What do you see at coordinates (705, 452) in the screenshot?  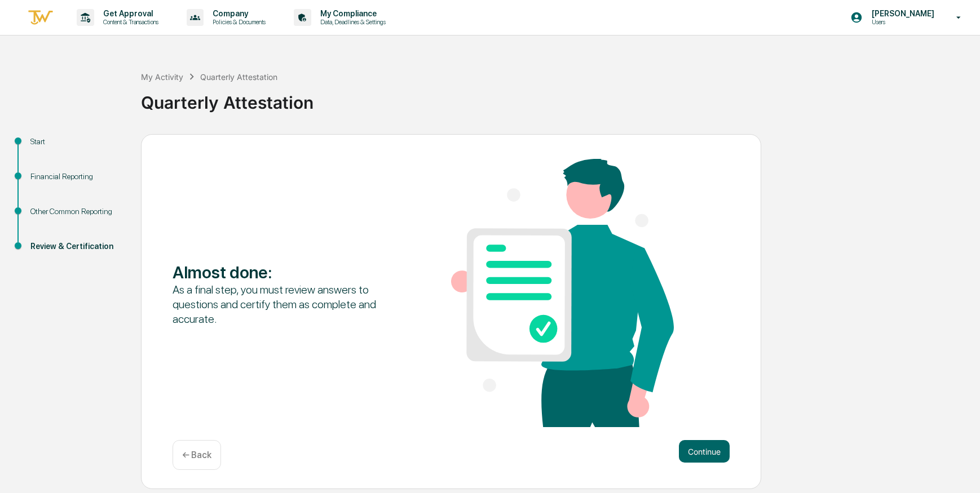 I see `button: Continue` at bounding box center [705, 452].